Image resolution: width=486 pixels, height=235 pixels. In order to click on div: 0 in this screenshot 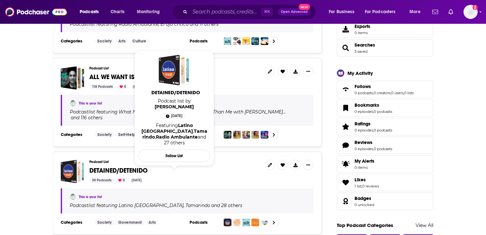, I will do `click(123, 87)`.